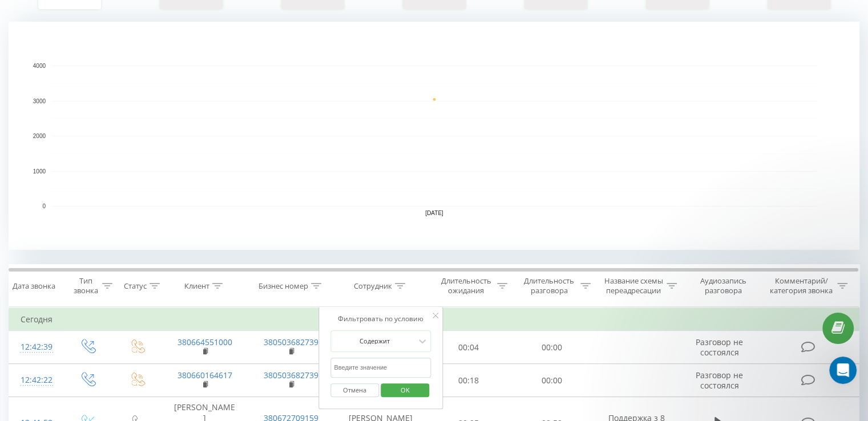 The width and height of the screenshot is (868, 421). Describe the element at coordinates (35, 380) in the screenshot. I see `div: 12:42:22` at that location.